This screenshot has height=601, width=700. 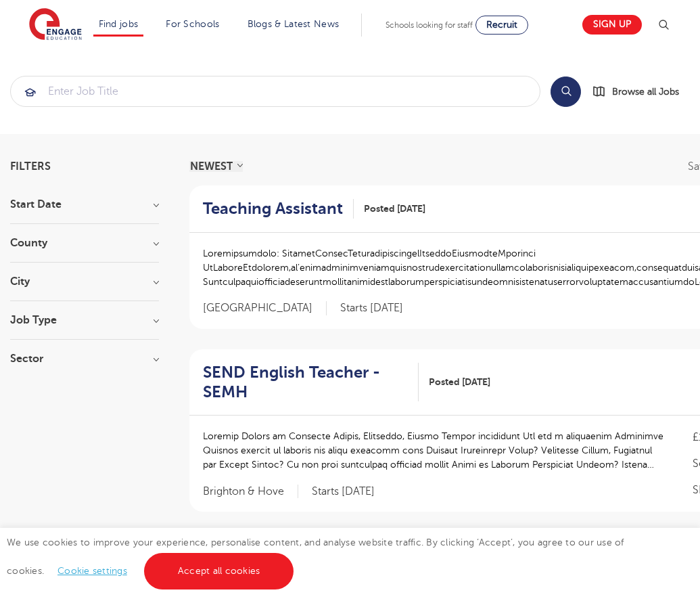 I want to click on img: Engage Education, so click(x=55, y=25).